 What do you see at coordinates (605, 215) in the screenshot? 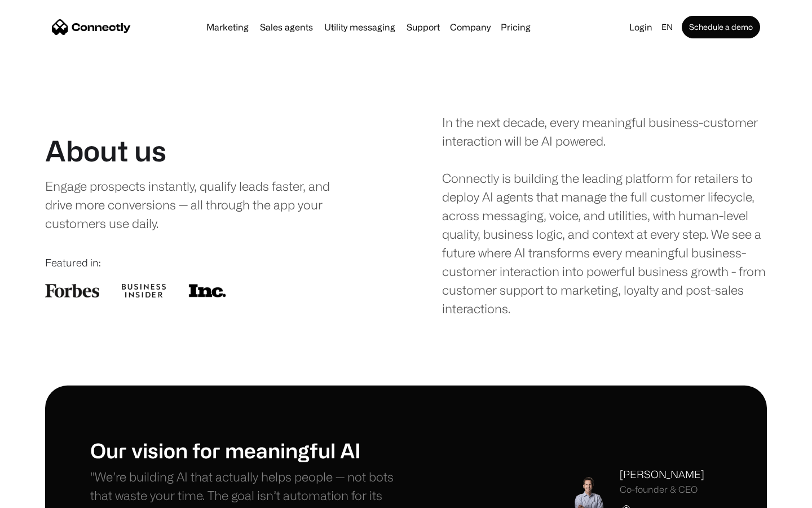
I see `div: In the next decade, every meaningful business-customer interaction will be AI powered. Connectly ...` at bounding box center [605, 215].